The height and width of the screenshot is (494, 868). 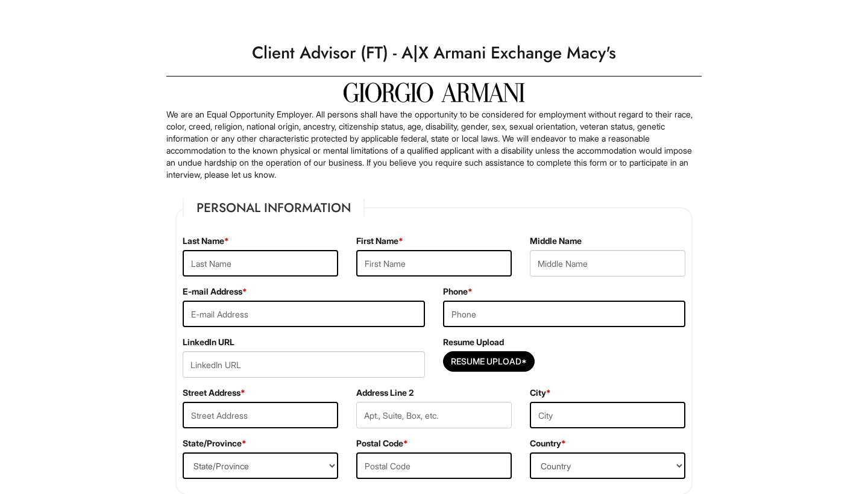 What do you see at coordinates (434, 92) in the screenshot?
I see `img: Giorgio Armani` at bounding box center [434, 92].